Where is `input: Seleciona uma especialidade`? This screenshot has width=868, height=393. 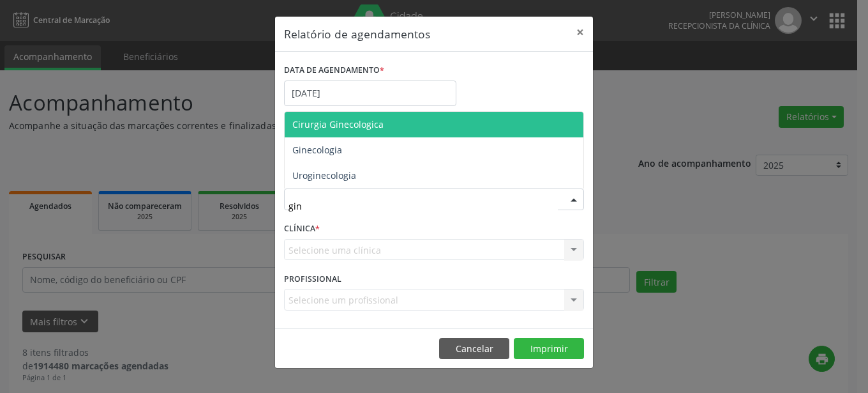 input: Seleciona uma especialidade is located at coordinates (423, 206).